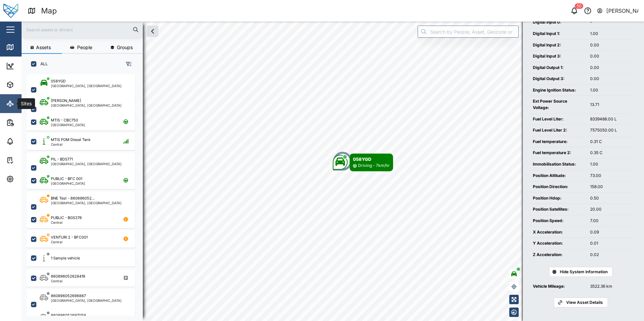  What do you see at coordinates (558, 175) in the screenshot?
I see `div: Position Altitude:` at bounding box center [558, 175].